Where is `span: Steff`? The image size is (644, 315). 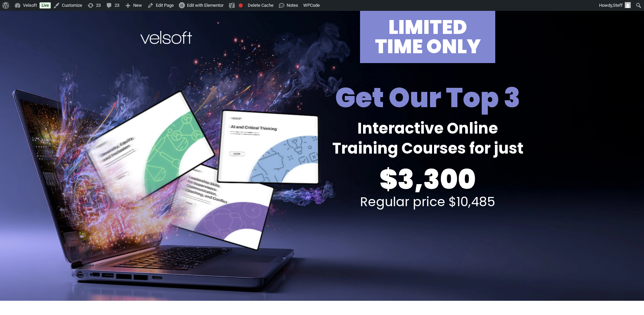
span: Steff is located at coordinates (618, 5).